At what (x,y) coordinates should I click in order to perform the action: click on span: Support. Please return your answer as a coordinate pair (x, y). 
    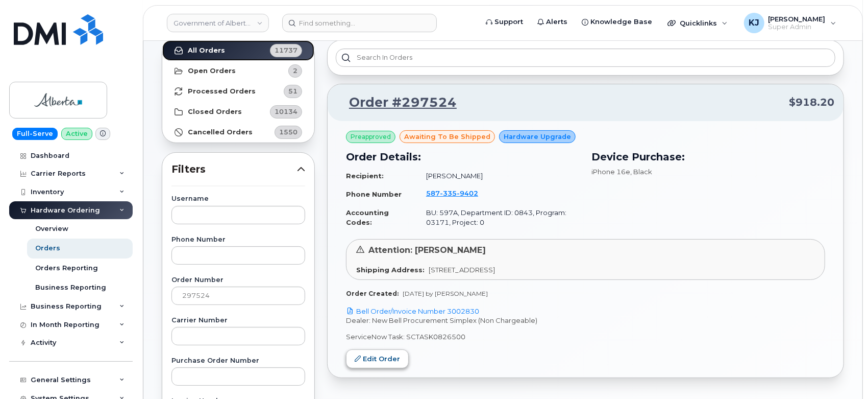
    Looking at the image, I should click on (509, 22).